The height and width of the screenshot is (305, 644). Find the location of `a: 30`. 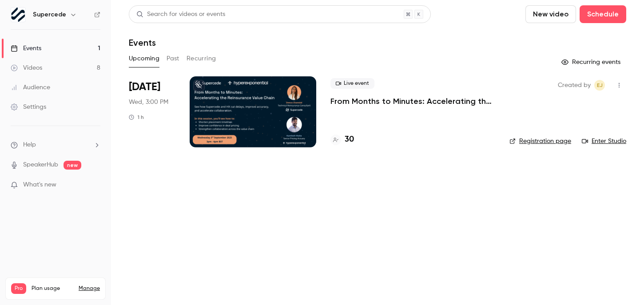

a: 30 is located at coordinates (342, 140).